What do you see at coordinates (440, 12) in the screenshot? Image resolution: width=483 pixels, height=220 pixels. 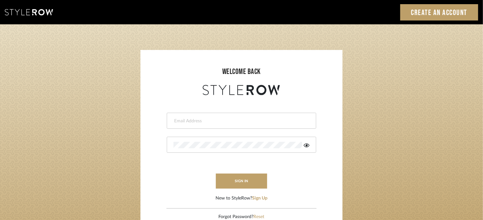 I see `a: Create an Account` at bounding box center [440, 12].